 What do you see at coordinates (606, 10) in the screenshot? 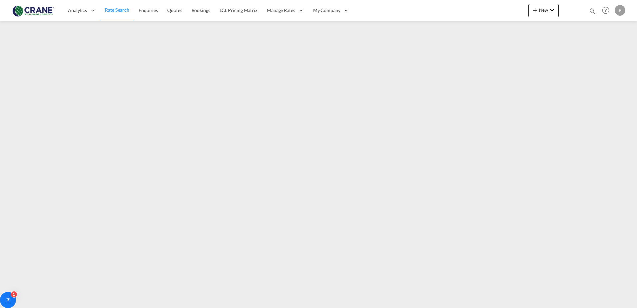
I see `span: Help` at bounding box center [606, 10].